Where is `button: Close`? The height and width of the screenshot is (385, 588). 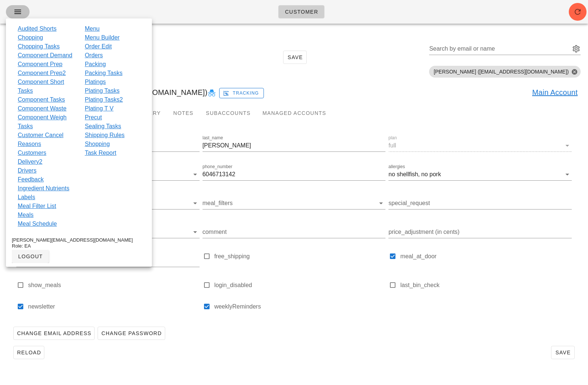 button: Close is located at coordinates (574, 72).